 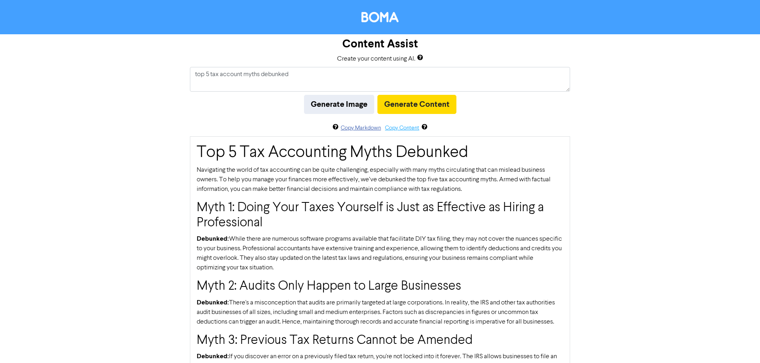 I want to click on h3: Content Assist, so click(x=380, y=44).